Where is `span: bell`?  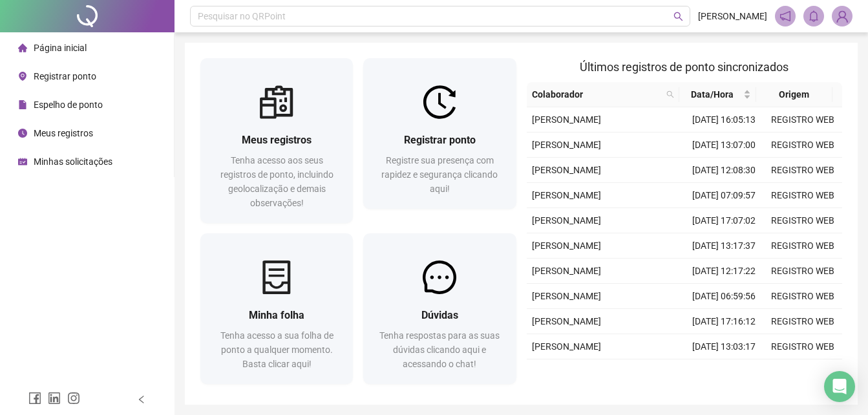
span: bell is located at coordinates (813, 16).